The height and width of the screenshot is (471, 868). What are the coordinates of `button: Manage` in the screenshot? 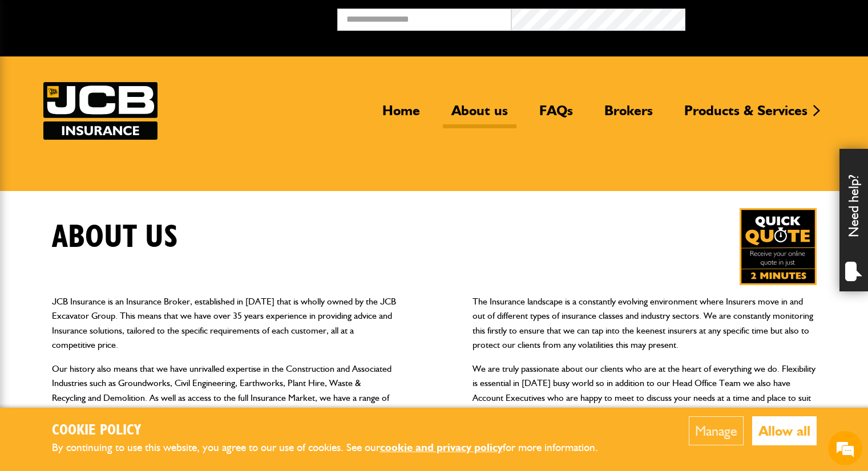 It's located at (716, 431).